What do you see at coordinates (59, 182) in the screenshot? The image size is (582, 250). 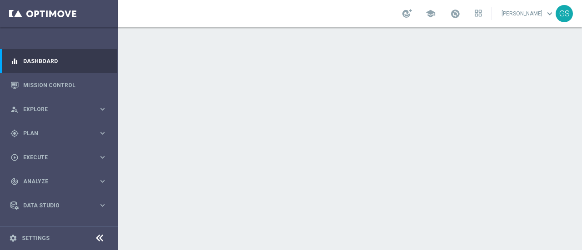 I see `button: track_changes Analyze keyboard_arrow_right` at bounding box center [59, 182].